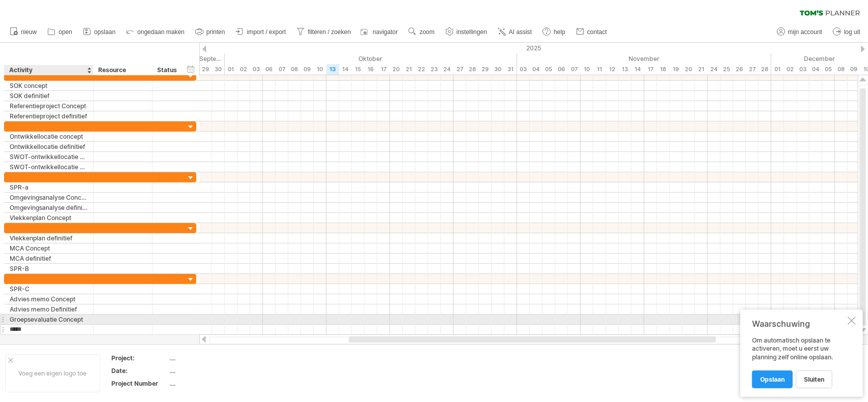  What do you see at coordinates (122, 70) in the screenshot?
I see `div: Resource` at bounding box center [122, 70].